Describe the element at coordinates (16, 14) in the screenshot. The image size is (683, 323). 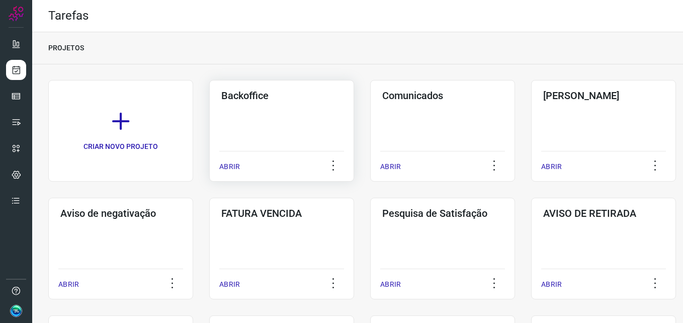
I see `img: Logo` at that location.